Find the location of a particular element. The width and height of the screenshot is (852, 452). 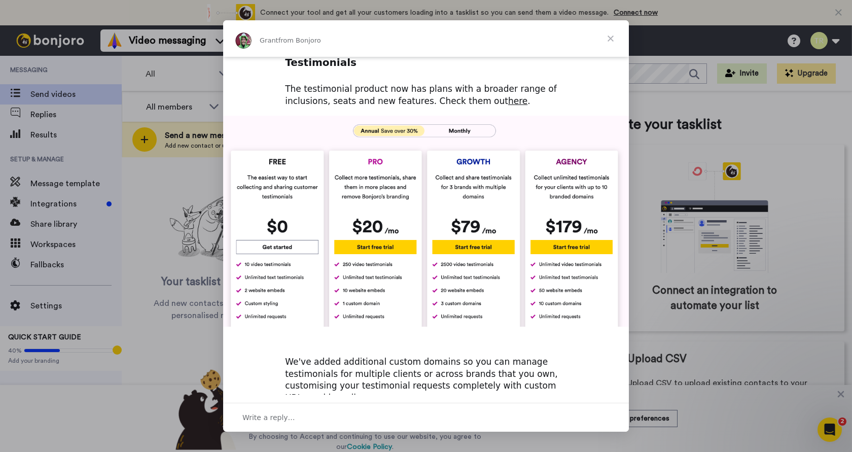

div: Open conversation and reply is located at coordinates (426, 417).